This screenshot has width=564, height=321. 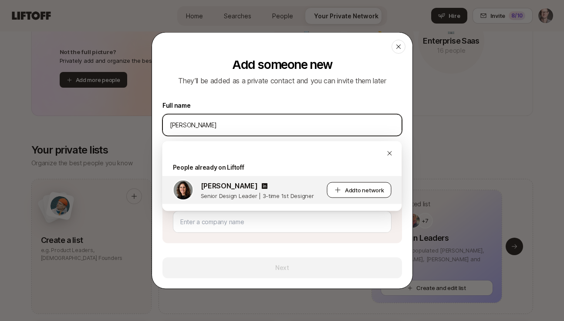 I want to click on label: Full name, so click(x=282, y=105).